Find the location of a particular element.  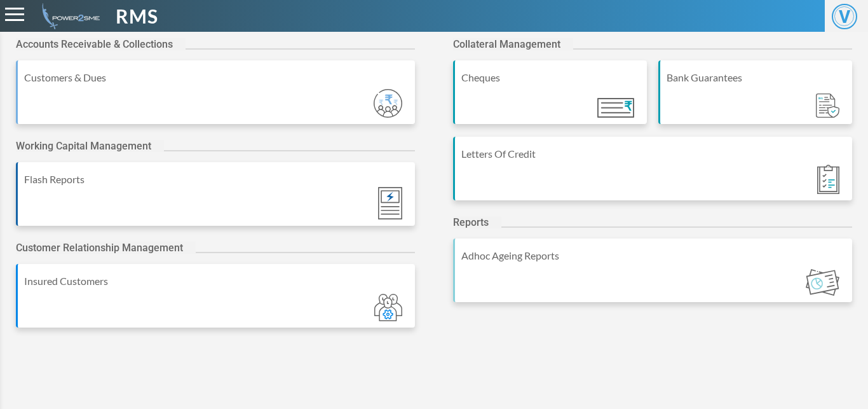

h2: Customer Relationship Management is located at coordinates (106, 247).